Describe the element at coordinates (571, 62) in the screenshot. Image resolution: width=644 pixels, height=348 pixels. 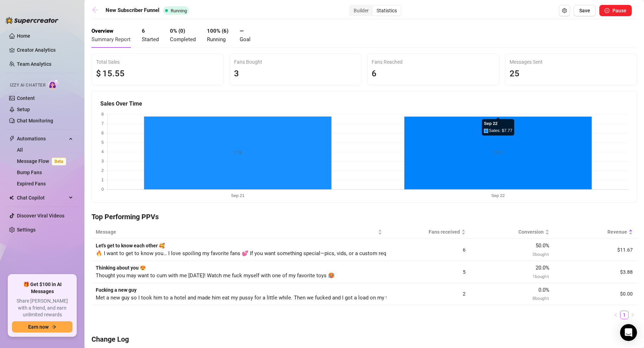
I see `div: Messages Sent` at that location.